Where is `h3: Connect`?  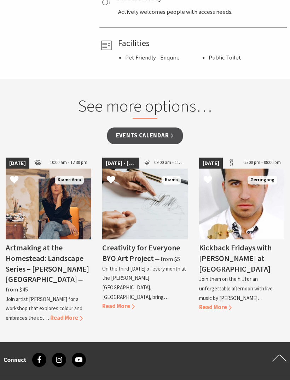
h3: Connect is located at coordinates (15, 360).